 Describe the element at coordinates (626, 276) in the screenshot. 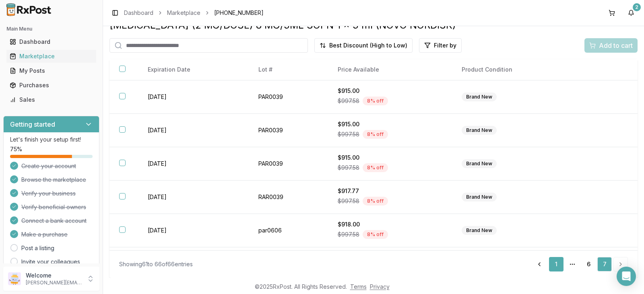

I see `div: Open Intercom Messenger` at that location.